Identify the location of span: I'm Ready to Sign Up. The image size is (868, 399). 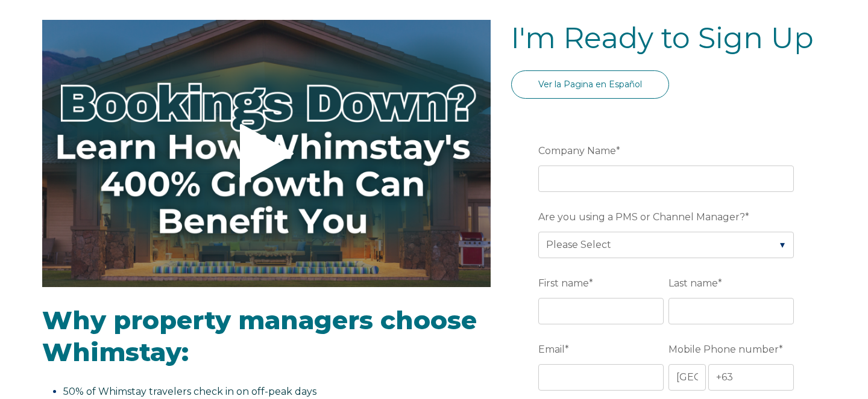
(662, 38).